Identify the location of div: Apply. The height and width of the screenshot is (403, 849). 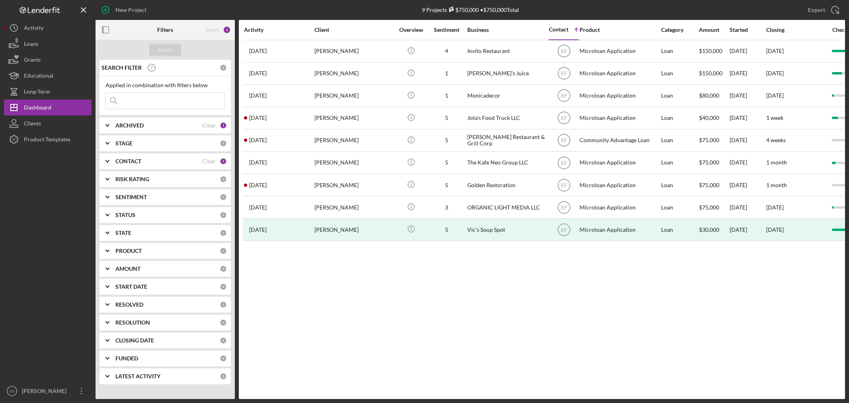
(165, 50).